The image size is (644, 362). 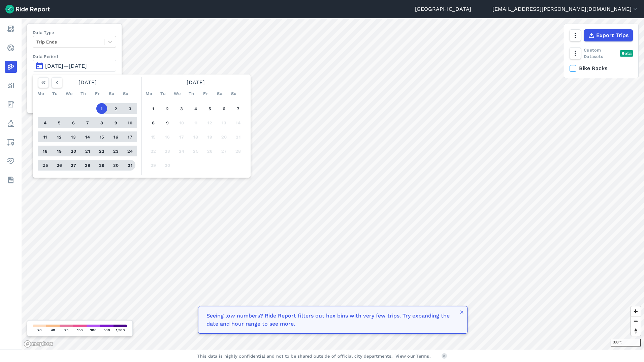 I want to click on button: 28, so click(x=87, y=165).